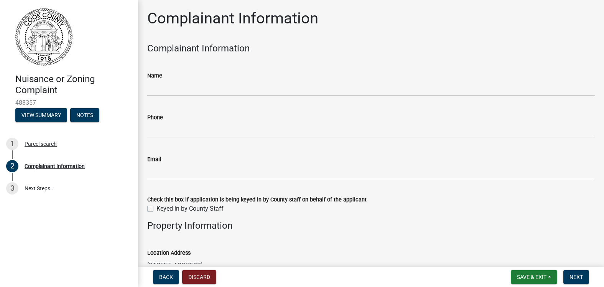 Image resolution: width=604 pixels, height=287 pixels. Describe the element at coordinates (576, 277) in the screenshot. I see `button: Next` at that location.